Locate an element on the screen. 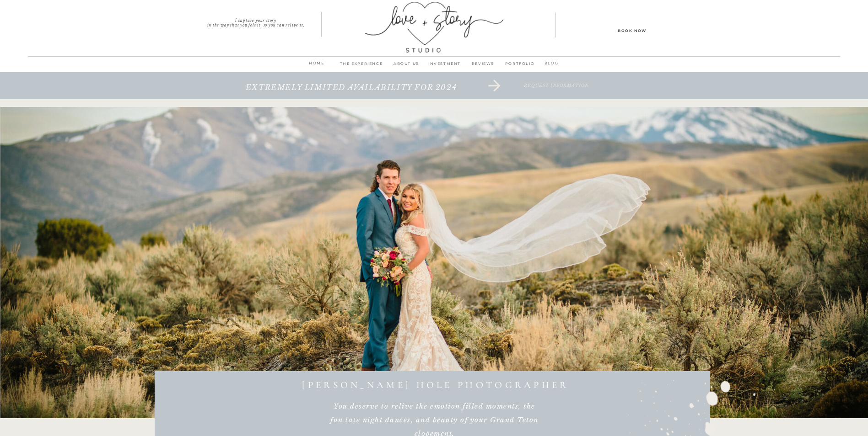  p: home is located at coordinates (316, 66).